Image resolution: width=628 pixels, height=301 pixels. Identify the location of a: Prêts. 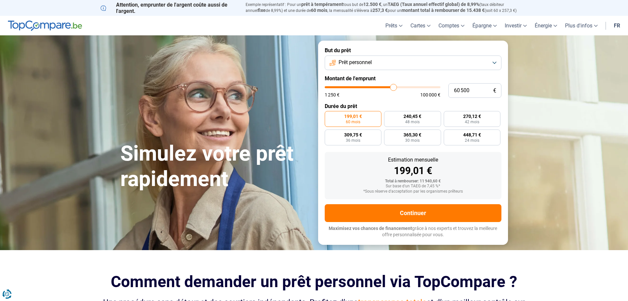
(394, 25).